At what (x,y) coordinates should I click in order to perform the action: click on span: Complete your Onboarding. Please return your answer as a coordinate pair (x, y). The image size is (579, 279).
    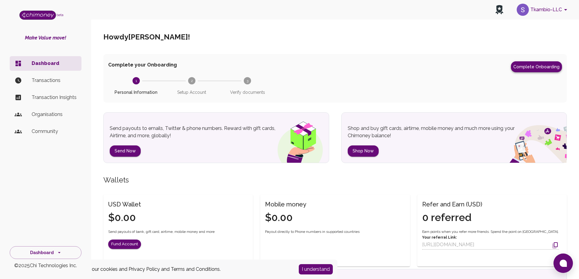
    Looking at the image, I should click on (143, 67).